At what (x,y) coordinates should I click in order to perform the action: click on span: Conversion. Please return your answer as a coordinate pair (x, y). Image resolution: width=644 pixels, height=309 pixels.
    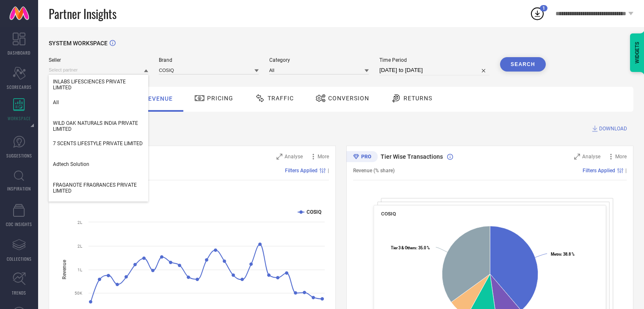
    Looking at the image, I should click on (348, 99).